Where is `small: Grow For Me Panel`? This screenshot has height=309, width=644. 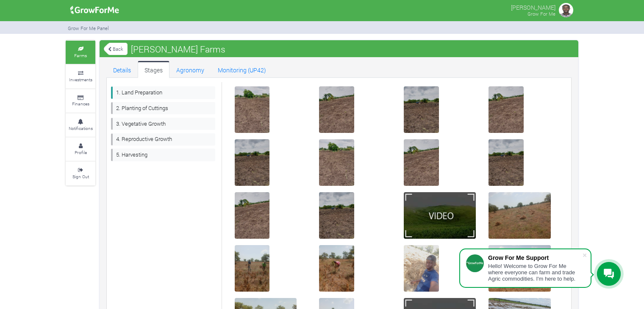
small: Grow For Me Panel is located at coordinates (88, 28).